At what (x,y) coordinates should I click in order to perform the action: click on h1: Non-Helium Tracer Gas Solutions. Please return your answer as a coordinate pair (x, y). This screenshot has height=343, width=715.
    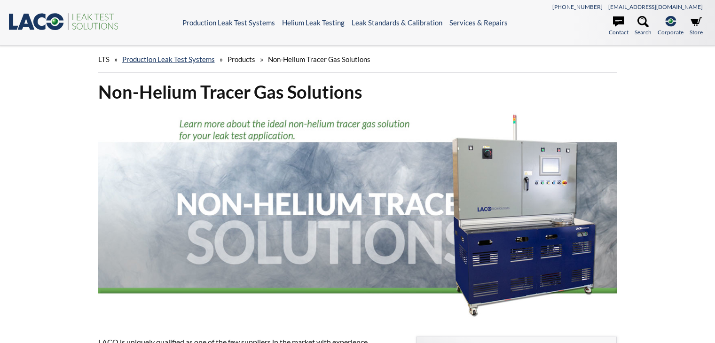
    Looking at the image, I should click on (358, 92).